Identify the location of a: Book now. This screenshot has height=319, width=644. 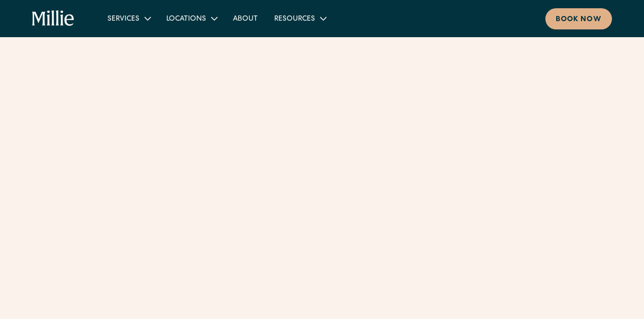
(578, 18).